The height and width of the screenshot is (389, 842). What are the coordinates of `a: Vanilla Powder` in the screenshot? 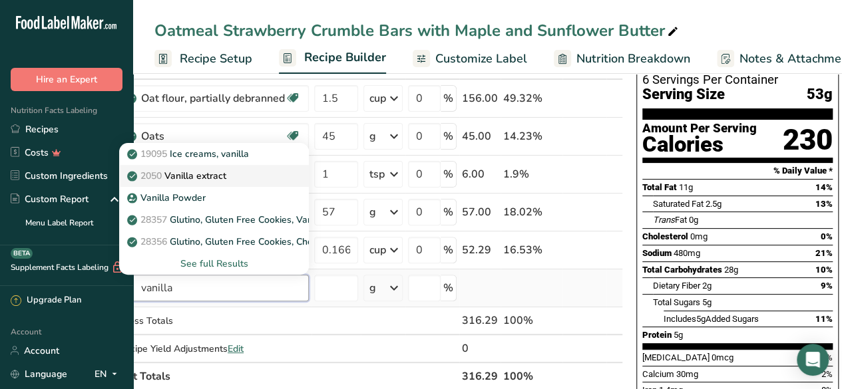 It's located at (214, 198).